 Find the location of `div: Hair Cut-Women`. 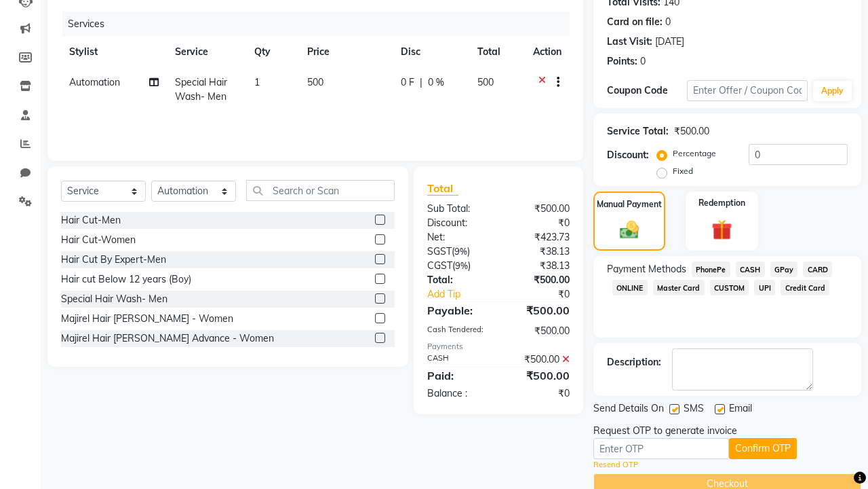

div: Hair Cut-Women is located at coordinates (99, 239).